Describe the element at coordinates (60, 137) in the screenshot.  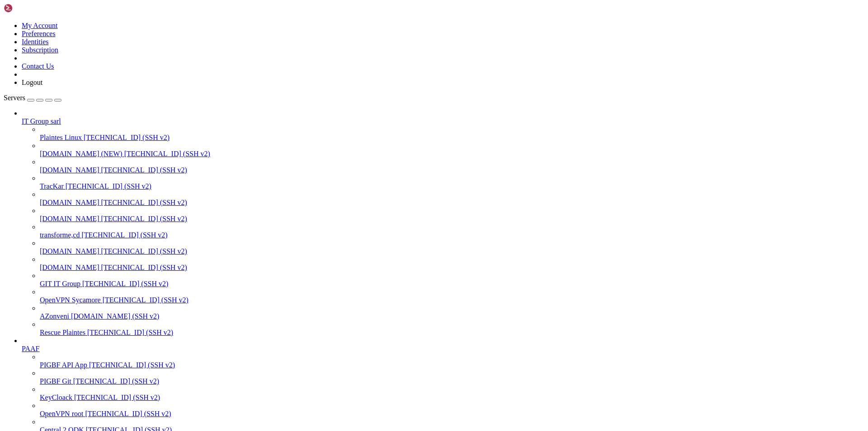
I see `span: Plaintes Linux` at that location.